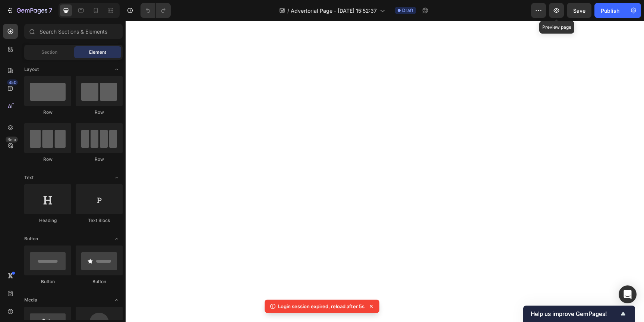  Describe the element at coordinates (48, 220) in the screenshot. I see `div: Heading` at that location.